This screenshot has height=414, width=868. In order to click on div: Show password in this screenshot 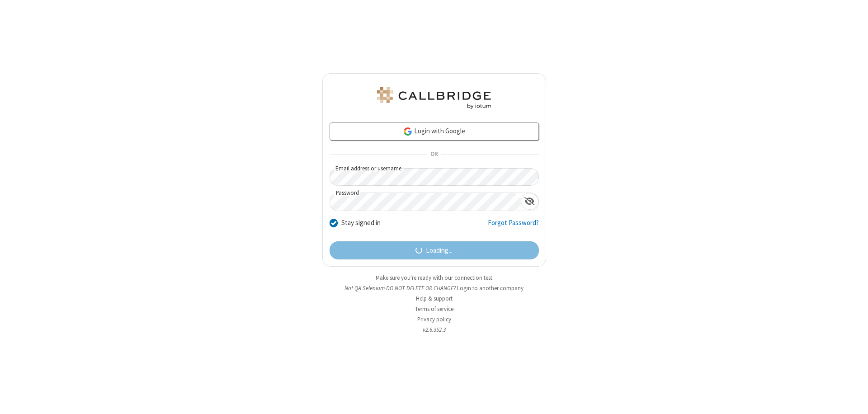, I will do `click(529, 201)`.